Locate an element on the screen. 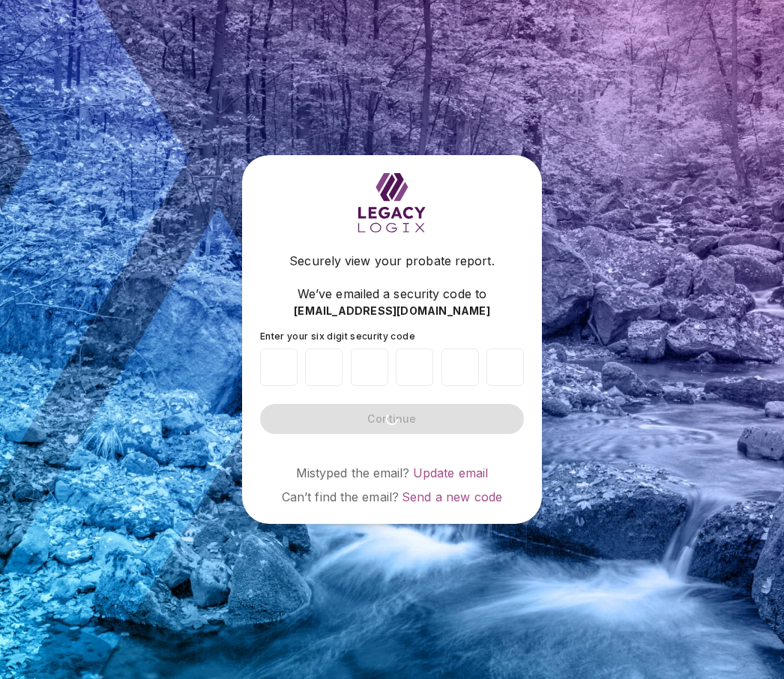 The height and width of the screenshot is (679, 784). a: Update email is located at coordinates (450, 473).